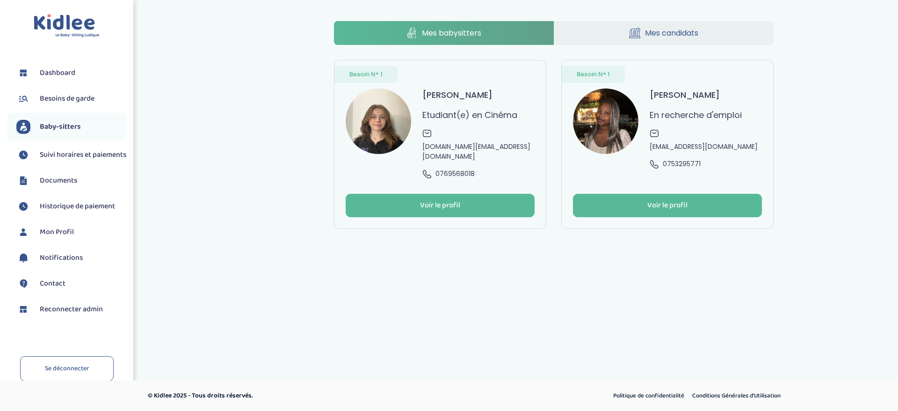  What do you see at coordinates (71, 309) in the screenshot?
I see `a: Reconnecter admin` at bounding box center [71, 309].